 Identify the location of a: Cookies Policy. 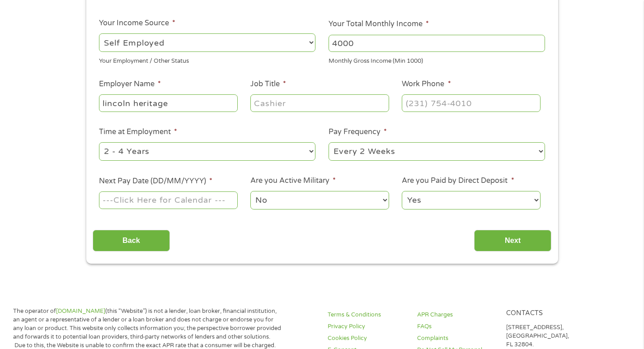
(367, 338).